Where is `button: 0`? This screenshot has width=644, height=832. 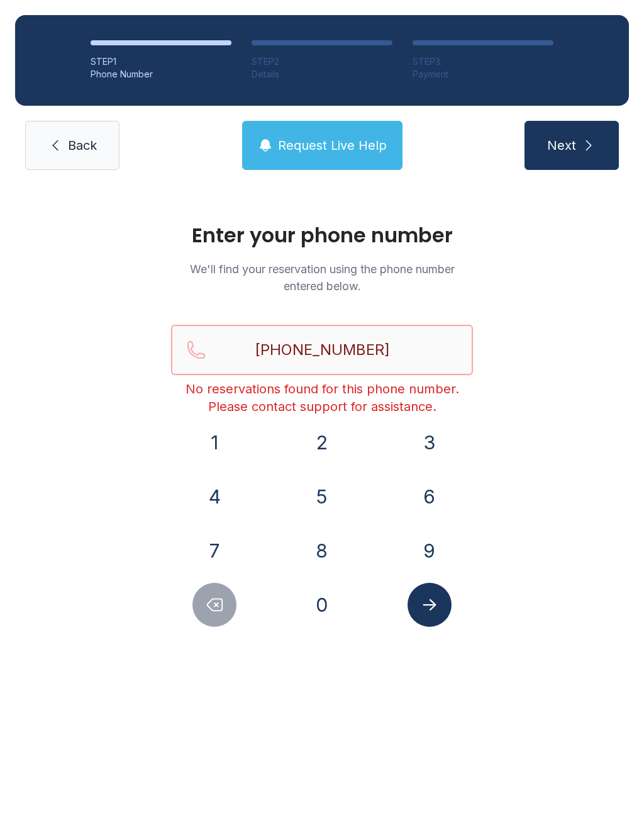
button: 0 is located at coordinates (322, 604).